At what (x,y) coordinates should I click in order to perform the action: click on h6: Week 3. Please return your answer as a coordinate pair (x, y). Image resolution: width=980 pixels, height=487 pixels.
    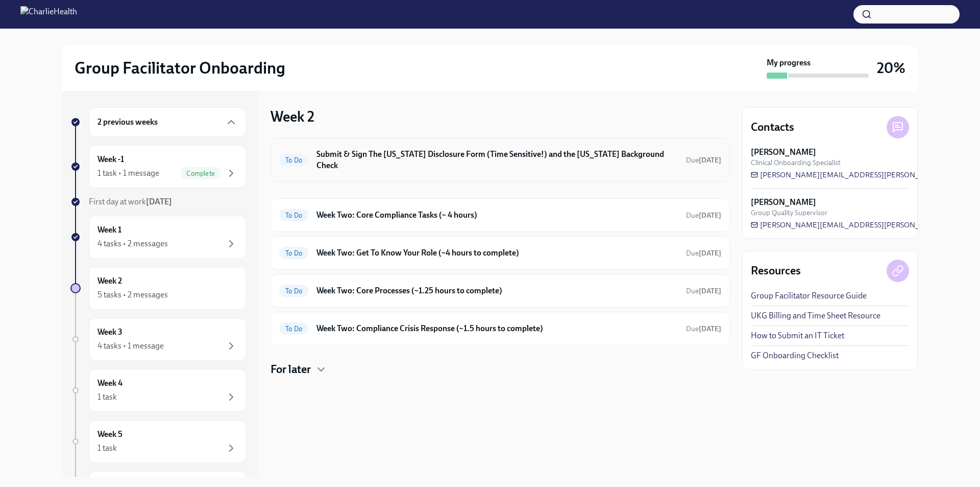
    Looking at the image, I should click on (110, 332).